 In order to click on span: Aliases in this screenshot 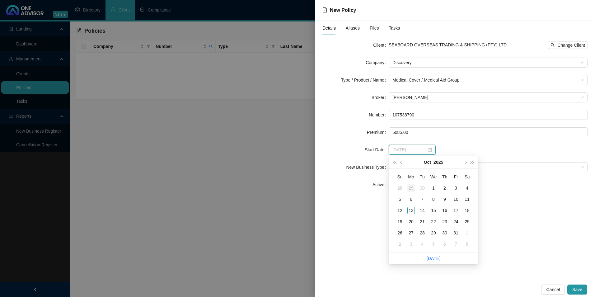, I will do `click(352, 28)`.